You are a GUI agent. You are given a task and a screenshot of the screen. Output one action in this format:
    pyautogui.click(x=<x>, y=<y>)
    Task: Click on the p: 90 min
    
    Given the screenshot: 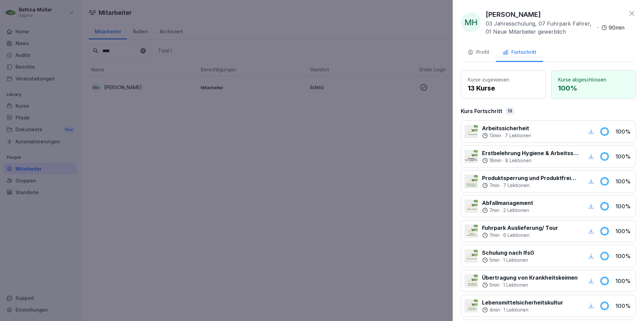 What is the action you would take?
    pyautogui.click(x=616, y=28)
    